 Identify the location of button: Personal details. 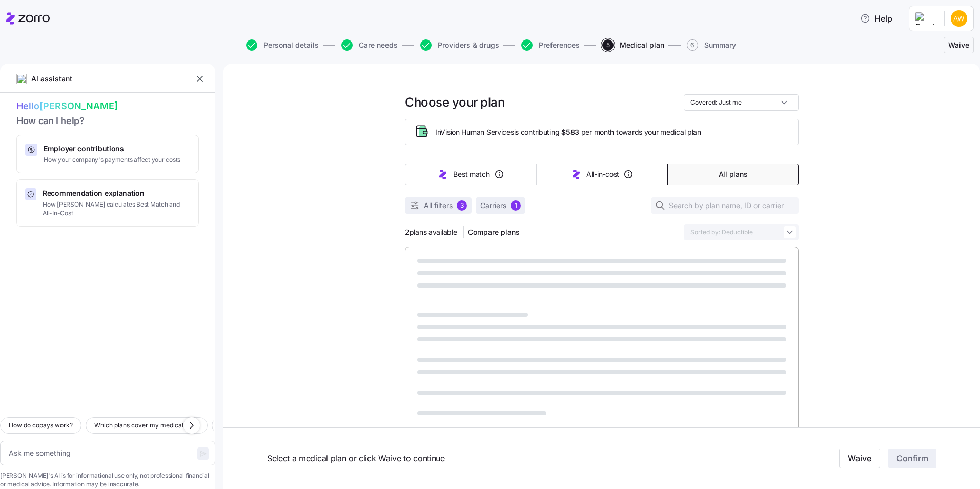
(283, 45).